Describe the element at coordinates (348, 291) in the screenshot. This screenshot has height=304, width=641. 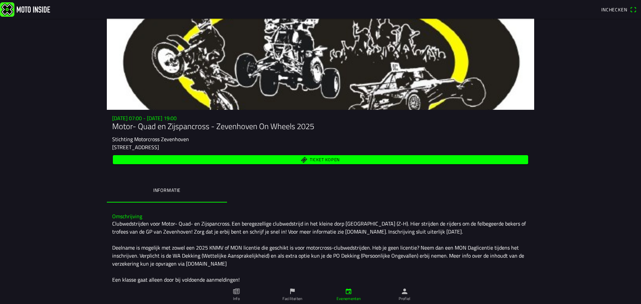
I see `ion-icon: calendar` at that location.